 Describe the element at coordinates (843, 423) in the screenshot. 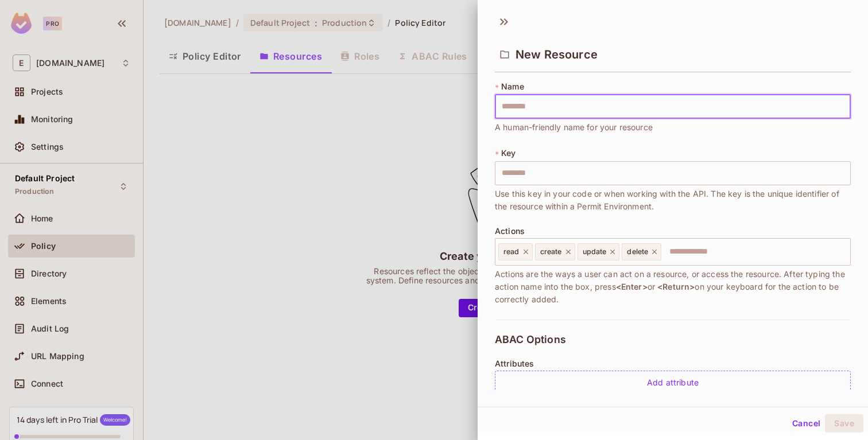

I see `button: Save` at that location.